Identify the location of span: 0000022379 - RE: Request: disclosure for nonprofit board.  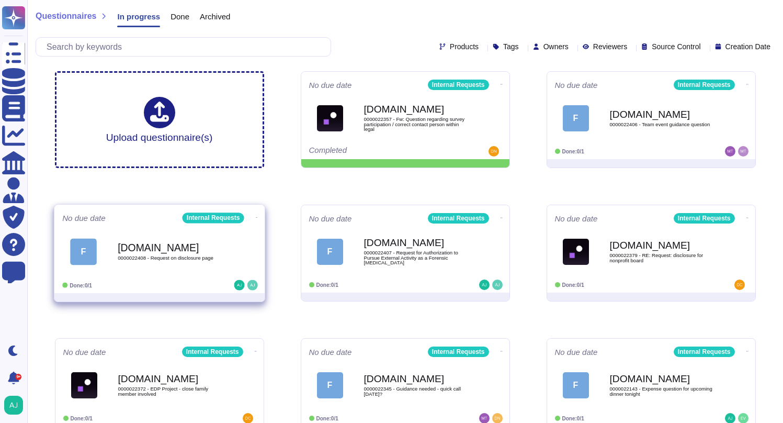
(662, 257).